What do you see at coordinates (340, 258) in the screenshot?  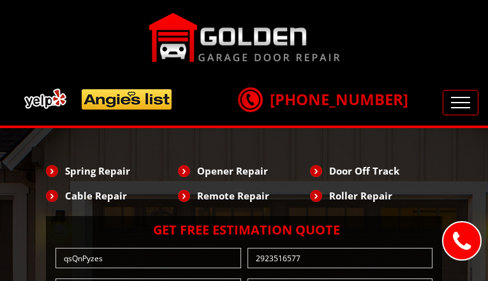 I see `input: Phone` at bounding box center [340, 258].